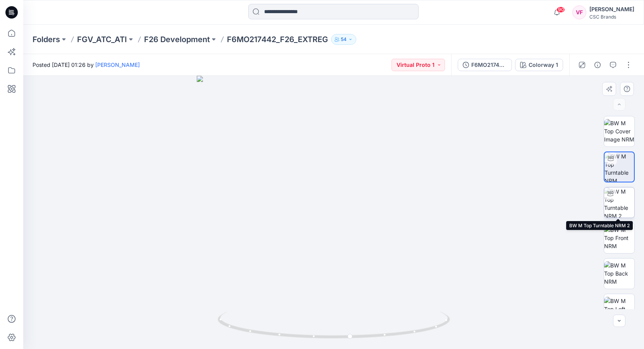 Image resolution: width=644 pixels, height=349 pixels. Describe the element at coordinates (344, 39) in the screenshot. I see `p: 54` at that location.